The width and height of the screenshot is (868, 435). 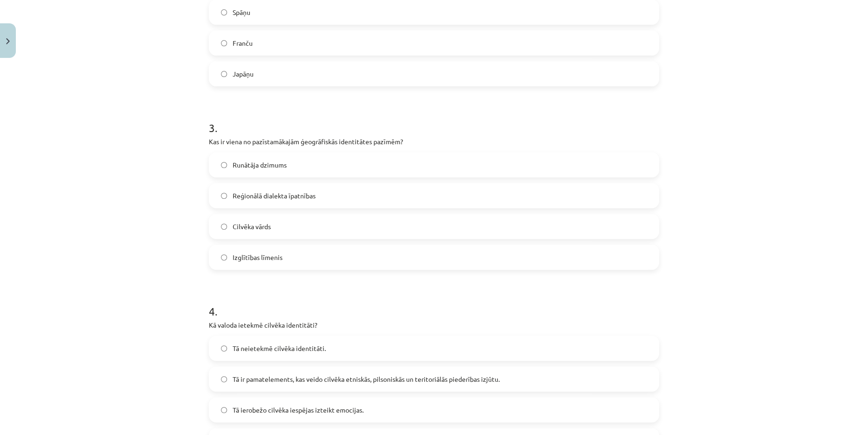 I want to click on span: Reģionālā dialekta īpatnības, so click(x=274, y=196).